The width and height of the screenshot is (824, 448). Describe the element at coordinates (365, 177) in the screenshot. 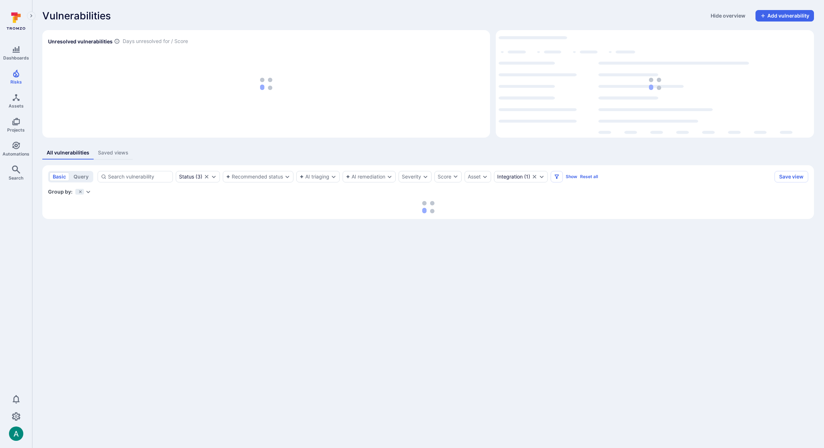

I see `button: AI remediation` at that location.